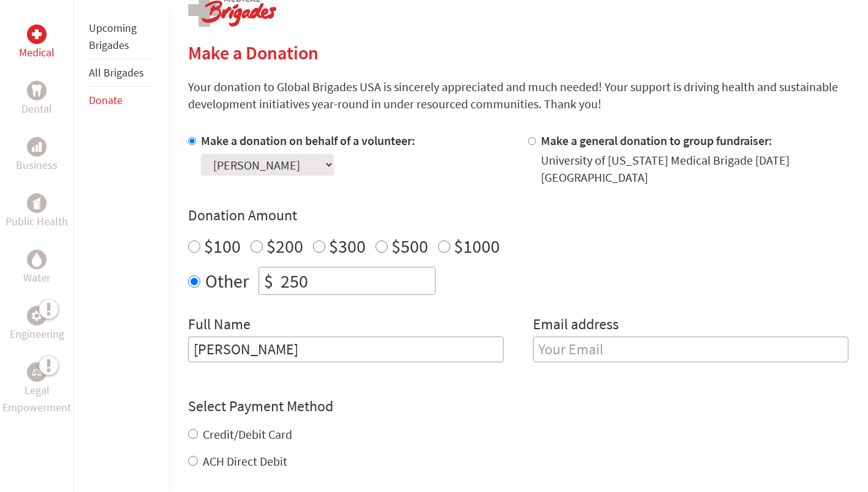 Image resolution: width=868 pixels, height=492 pixels. What do you see at coordinates (37, 35) in the screenshot?
I see `div: Medical` at bounding box center [37, 35].